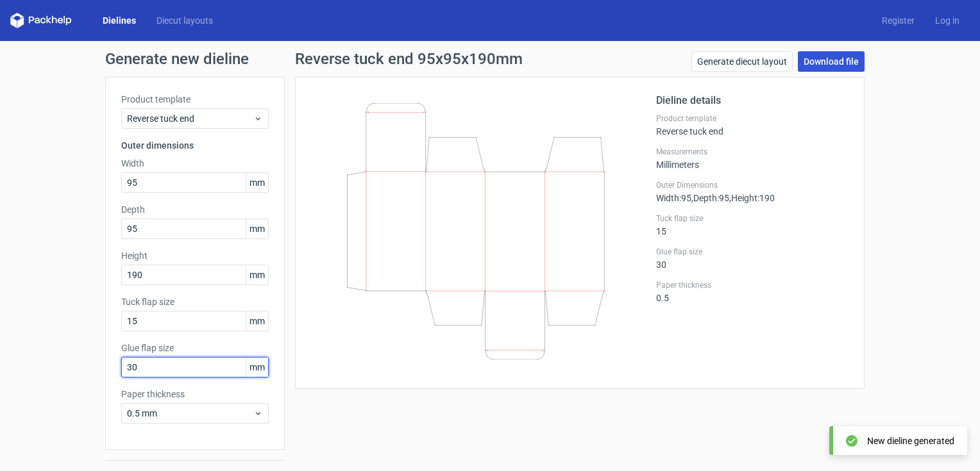  I want to click on div: 30, so click(752, 258).